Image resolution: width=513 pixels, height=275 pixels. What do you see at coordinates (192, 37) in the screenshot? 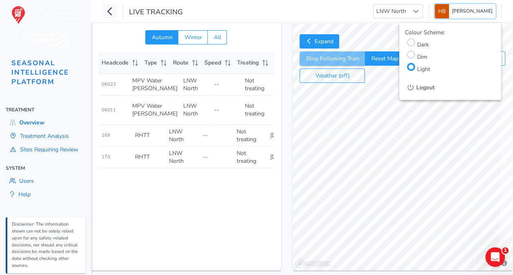
I see `button: Winter` at bounding box center [192, 37].